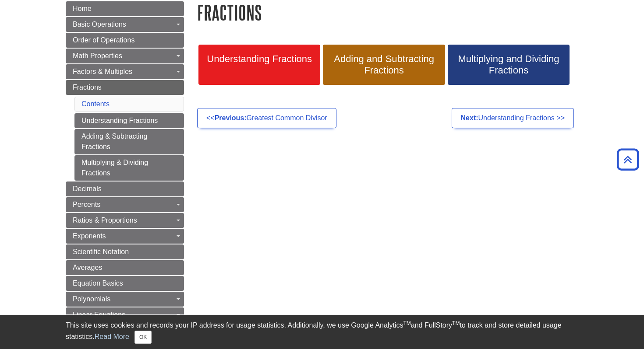 This screenshot has height=349, width=644. I want to click on a: Exponents, so click(125, 236).